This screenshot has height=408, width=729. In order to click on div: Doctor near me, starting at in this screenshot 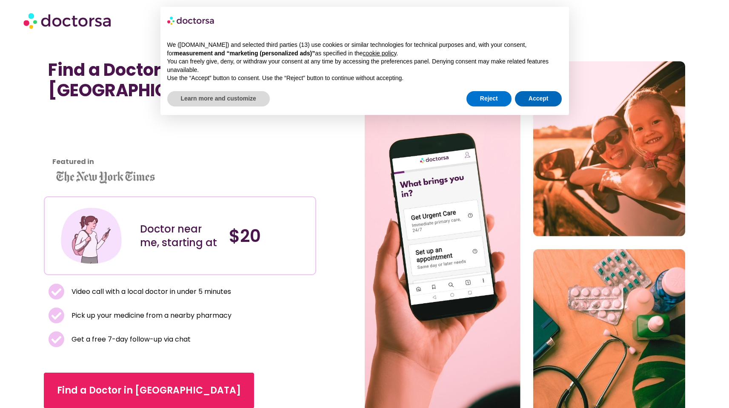, I will do `click(180, 236)`.